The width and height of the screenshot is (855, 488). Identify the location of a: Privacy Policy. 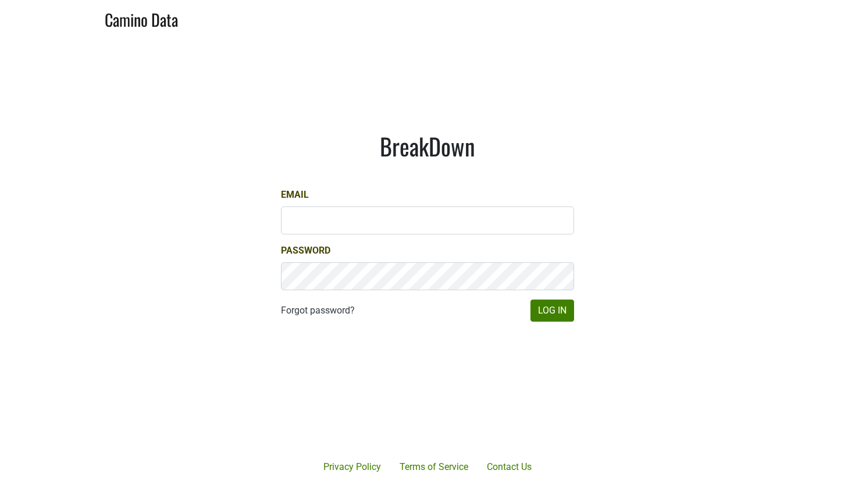
(352, 467).